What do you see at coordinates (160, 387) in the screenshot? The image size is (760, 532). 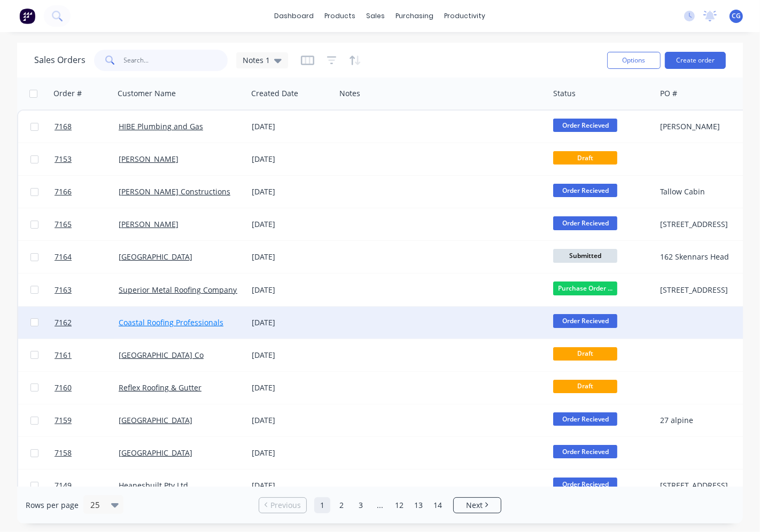 I see `a: Reflex Roofing & Gutter` at bounding box center [160, 387].